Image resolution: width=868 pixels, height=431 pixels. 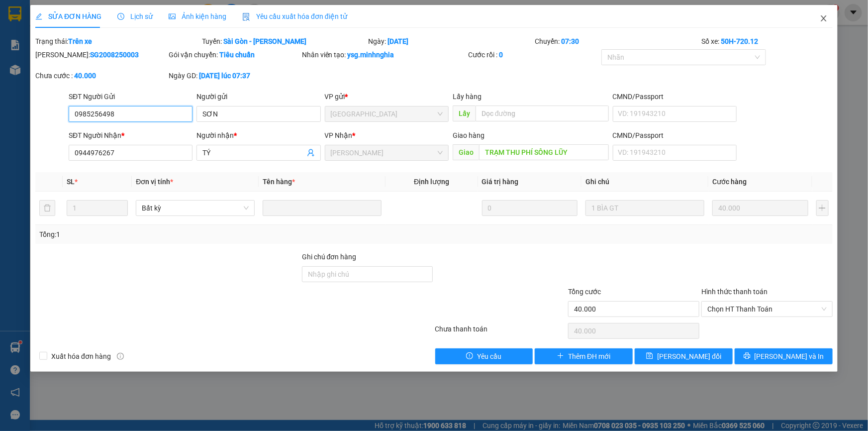 I want to click on b: SG2008250003, so click(x=115, y=55).